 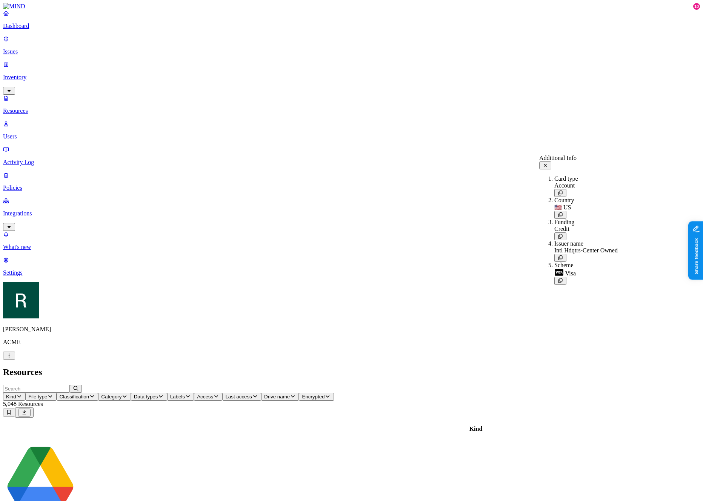 I want to click on span: Drive name, so click(x=277, y=396).